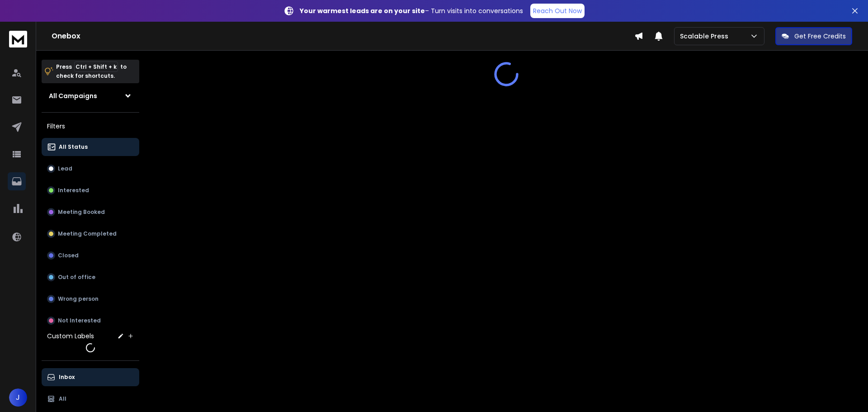  What do you see at coordinates (18, 39) in the screenshot?
I see `img: logo` at bounding box center [18, 39].